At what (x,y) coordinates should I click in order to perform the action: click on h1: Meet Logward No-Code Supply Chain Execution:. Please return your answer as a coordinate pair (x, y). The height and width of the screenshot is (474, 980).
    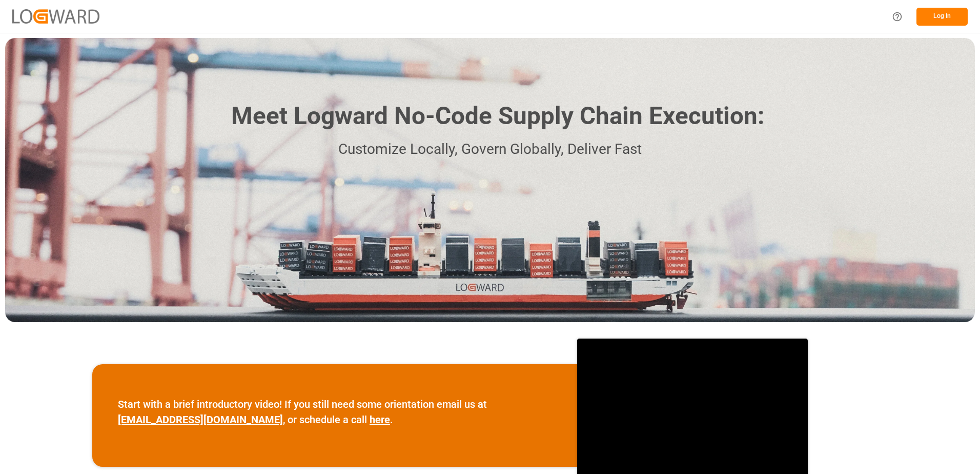
    Looking at the image, I should click on (497, 116).